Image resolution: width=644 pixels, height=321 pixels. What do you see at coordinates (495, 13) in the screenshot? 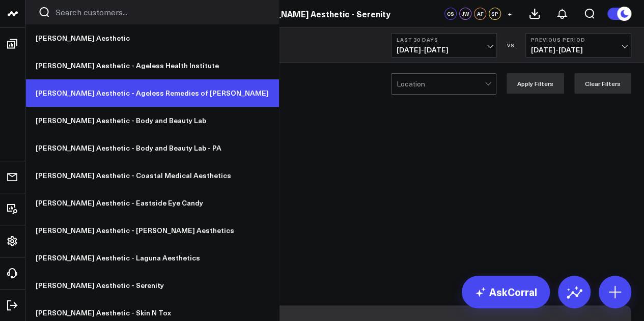
I see `div: SP` at bounding box center [495, 13].